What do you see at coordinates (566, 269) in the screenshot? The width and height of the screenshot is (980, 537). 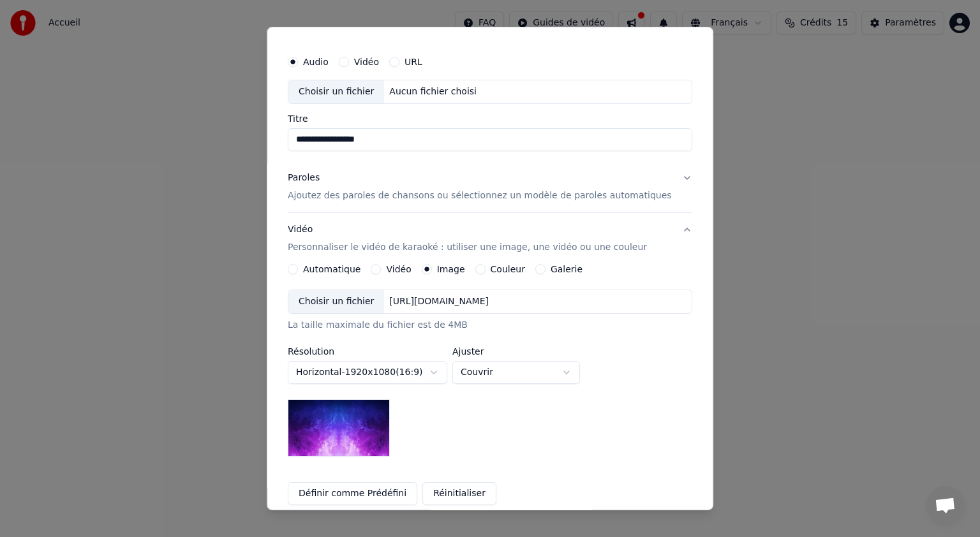 I see `label: Galerie` at bounding box center [566, 269].